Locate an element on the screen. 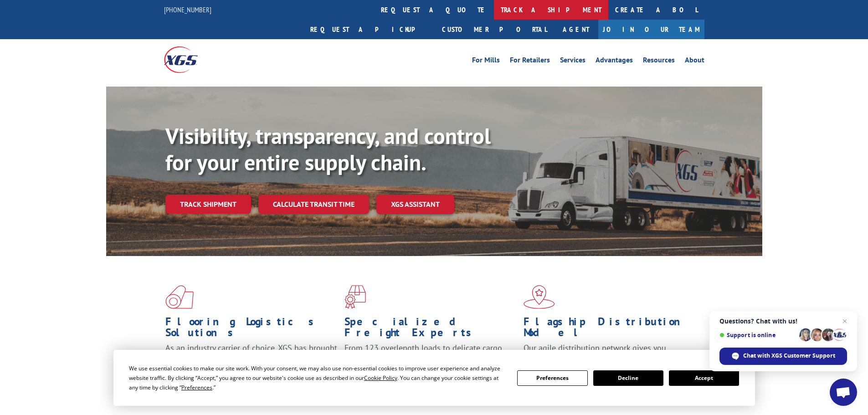 Image resolution: width=868 pixels, height=415 pixels. span: As an industry carrier of choice, XGS has brought innovation and dedication to flooring logistics... is located at coordinates (251, 359).